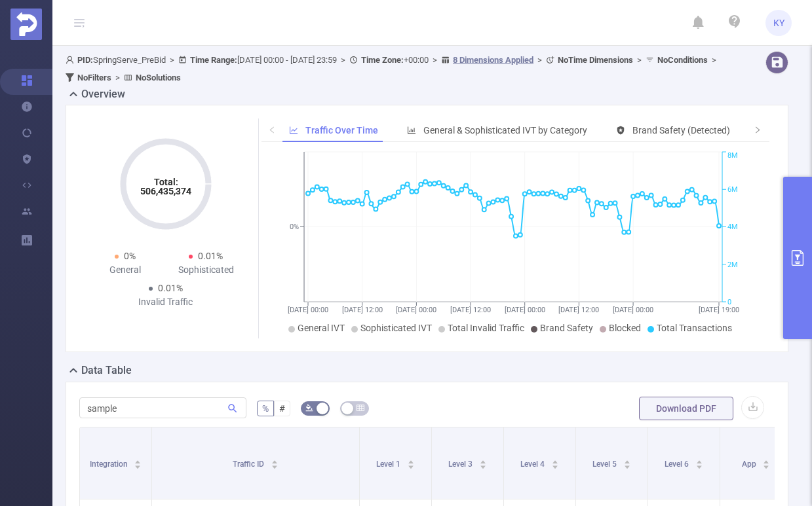  What do you see at coordinates (733, 227) in the screenshot?
I see `tspan: 4M` at bounding box center [733, 227].